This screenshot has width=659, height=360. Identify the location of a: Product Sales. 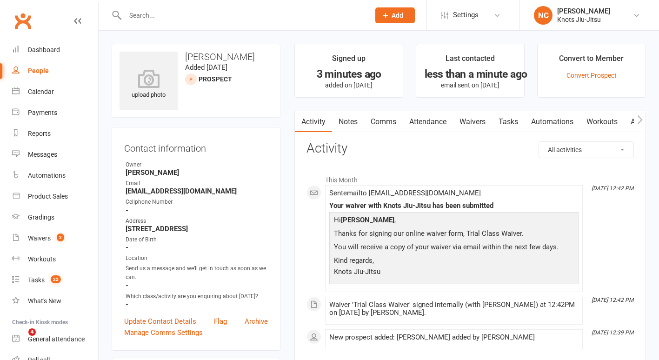
(55, 196).